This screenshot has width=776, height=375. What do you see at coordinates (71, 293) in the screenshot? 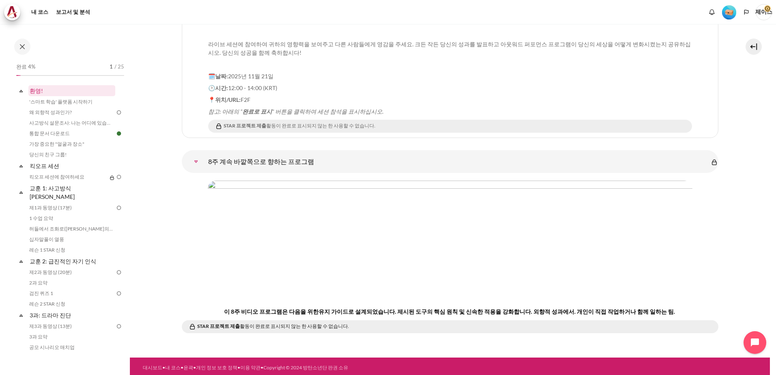
I see `a: 검진 퀴즈 1` at bounding box center [71, 293].